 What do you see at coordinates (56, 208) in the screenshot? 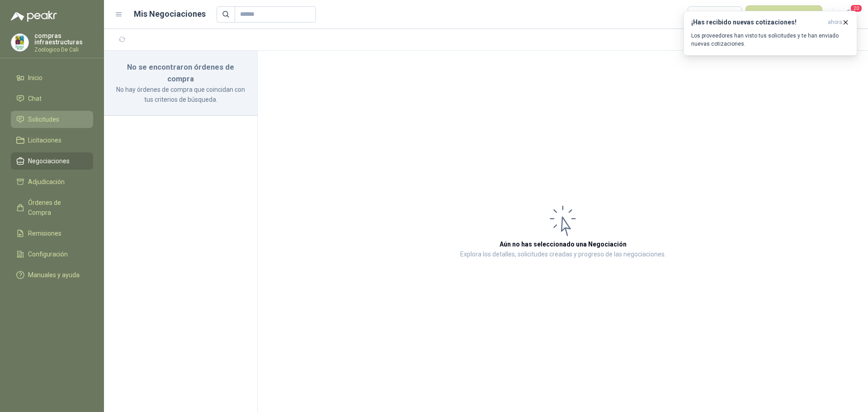
I see `span: Órdenes de Compra` at bounding box center [56, 208].